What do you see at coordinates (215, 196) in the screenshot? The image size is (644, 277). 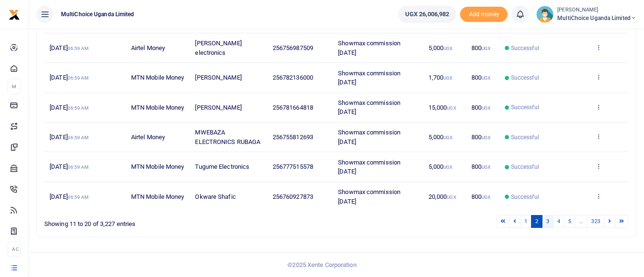 I see `span: Okware Shafic` at bounding box center [215, 196].